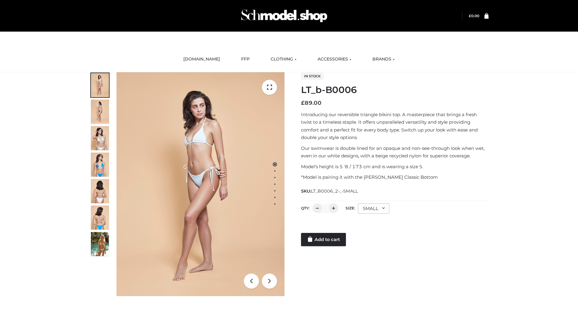 Image resolution: width=578 pixels, height=325 pixels. I want to click on a: £0.00, so click(474, 16).